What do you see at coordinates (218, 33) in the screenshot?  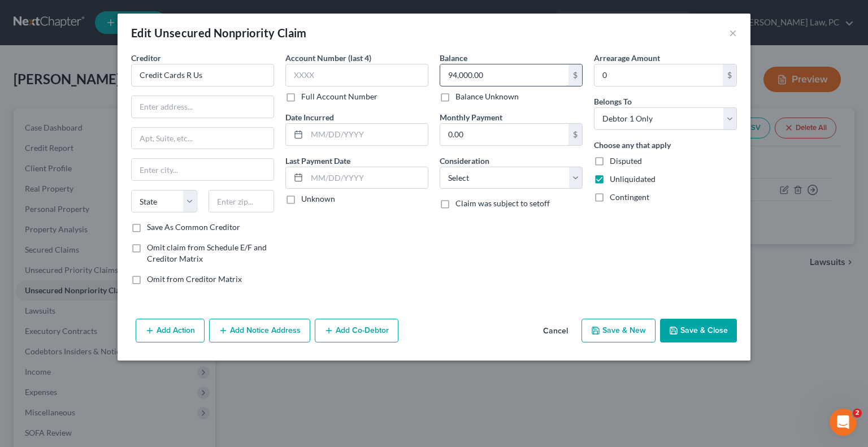 I see `div: Edit Unsecured Nonpriority Claim` at bounding box center [218, 33].